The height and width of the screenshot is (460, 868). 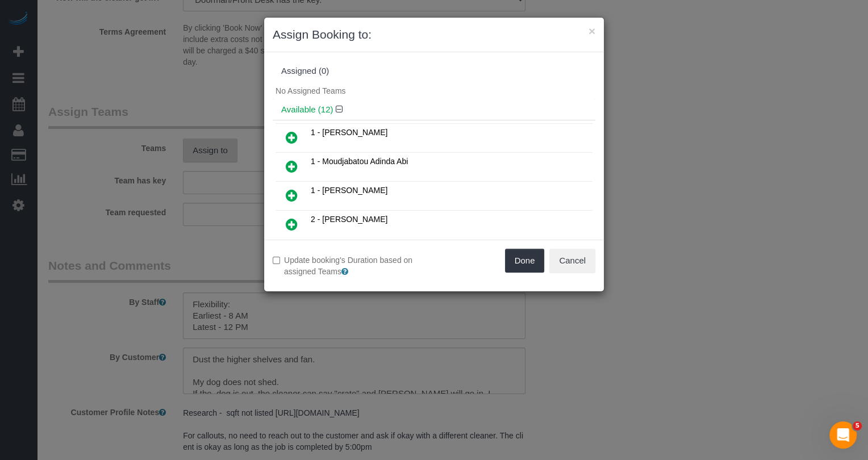 I want to click on h3: Assign Booking to:, so click(x=434, y=34).